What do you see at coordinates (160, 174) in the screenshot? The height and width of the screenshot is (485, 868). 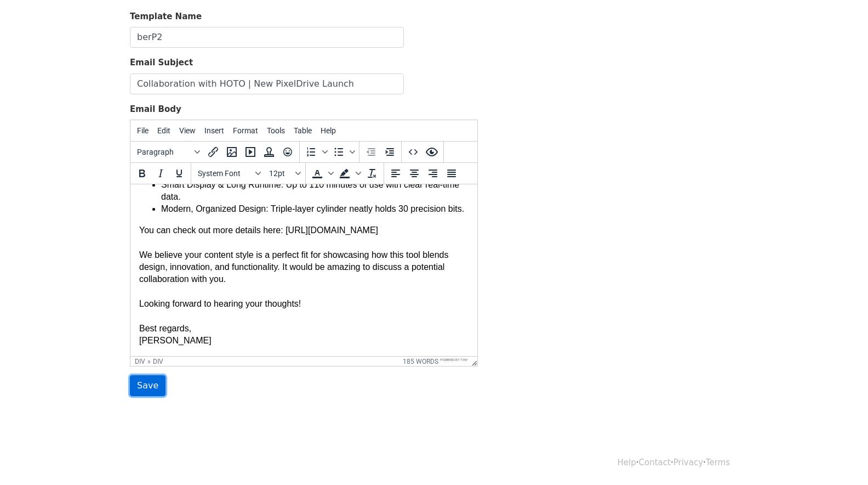 I see `button: Italic` at bounding box center [160, 174].